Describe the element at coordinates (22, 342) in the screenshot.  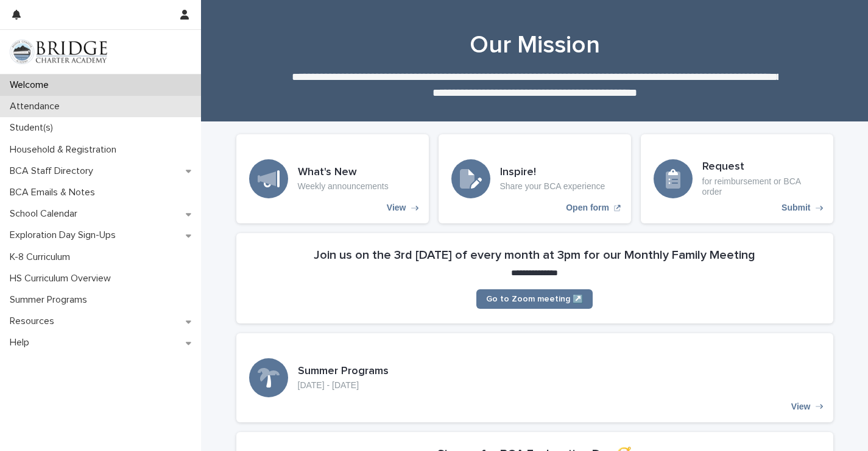
I see `p: Help` at that location.